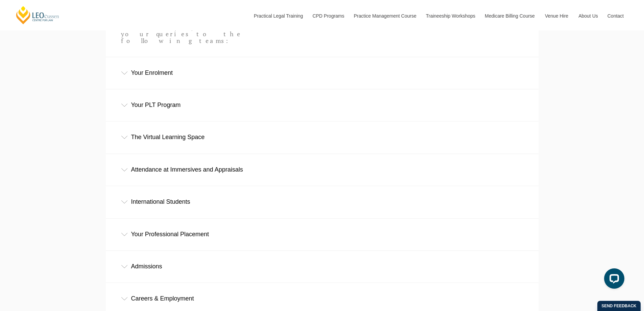 This screenshot has width=644, height=311. I want to click on div: Your Enrolment, so click(322, 73).